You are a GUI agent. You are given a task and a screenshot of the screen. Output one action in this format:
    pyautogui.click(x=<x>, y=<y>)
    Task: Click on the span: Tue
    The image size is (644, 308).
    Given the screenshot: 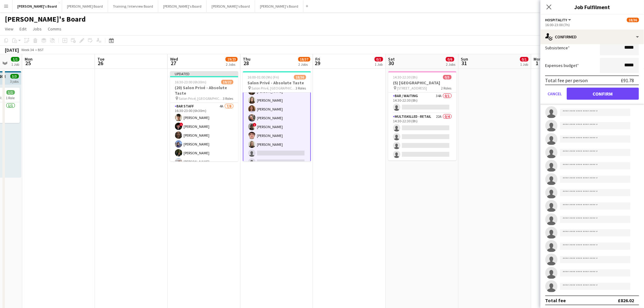 What is the action you would take?
    pyautogui.click(x=101, y=59)
    